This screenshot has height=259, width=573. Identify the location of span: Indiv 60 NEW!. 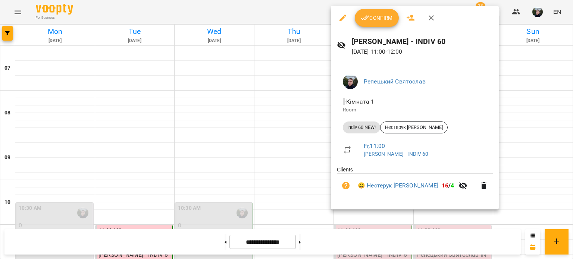
(362, 128).